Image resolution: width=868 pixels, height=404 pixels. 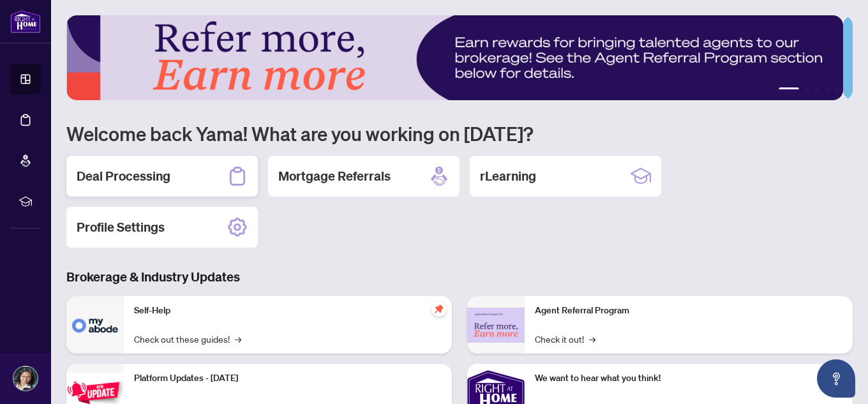 What do you see at coordinates (496, 325) in the screenshot?
I see `img: Agent Referral Program` at bounding box center [496, 325].